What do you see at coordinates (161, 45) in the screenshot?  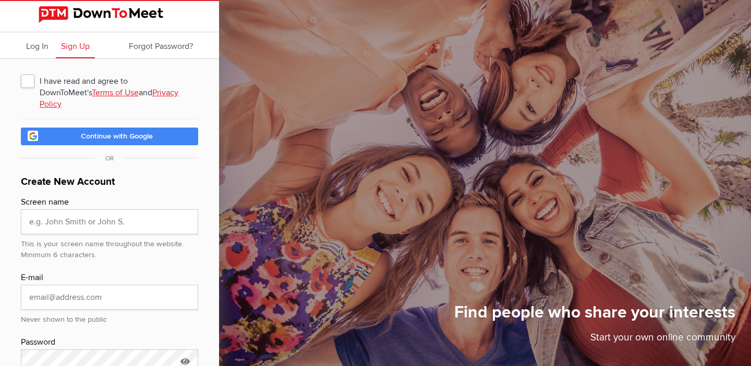 I see `a: Forgot Password?` at bounding box center [161, 45].